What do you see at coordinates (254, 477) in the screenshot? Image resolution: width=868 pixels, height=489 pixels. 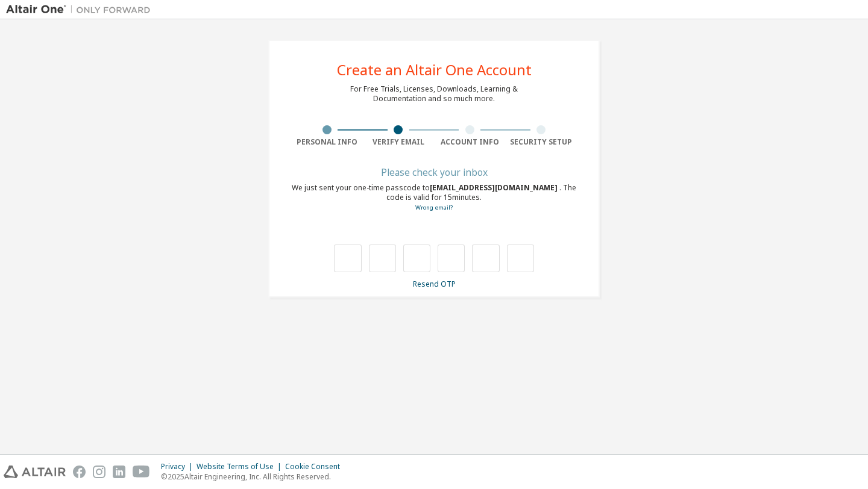 I see `p: © 2025 Altair Engineering, Inc. All Rights Reserved.` at bounding box center [254, 477].